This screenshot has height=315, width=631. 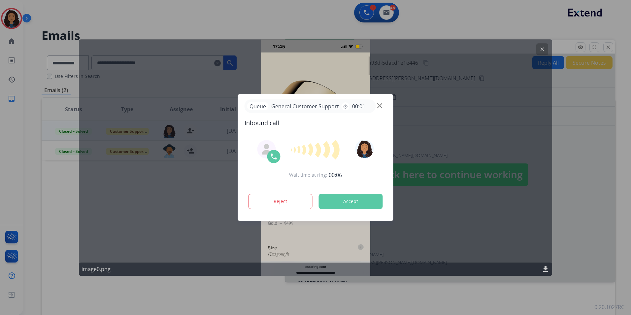 What do you see at coordinates (281, 201) in the screenshot?
I see `button: Reject` at bounding box center [281, 201].